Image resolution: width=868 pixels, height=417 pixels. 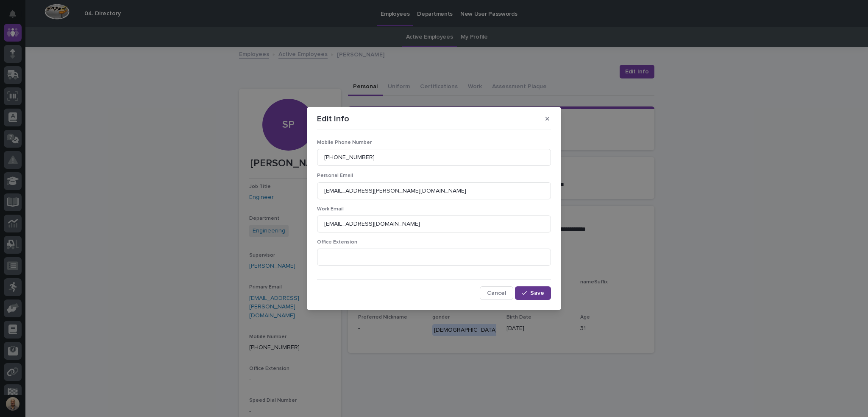 I want to click on button: Cancel, so click(x=496, y=293).